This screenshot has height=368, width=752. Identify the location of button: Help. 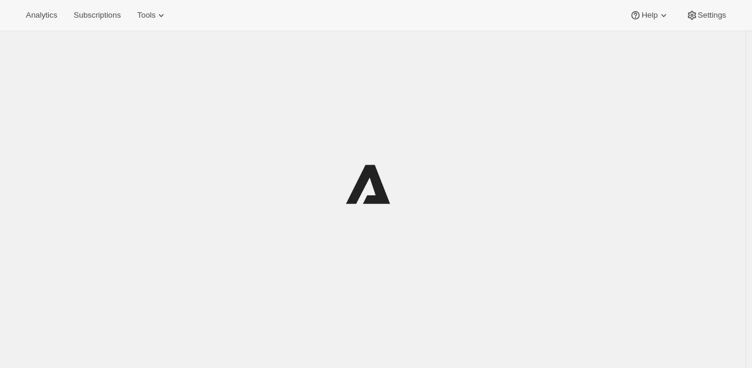
(649, 15).